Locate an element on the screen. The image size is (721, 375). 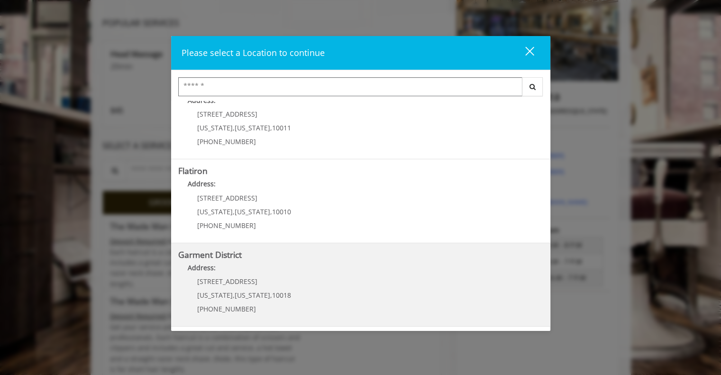
button: close dialog is located at coordinates (523, 53).